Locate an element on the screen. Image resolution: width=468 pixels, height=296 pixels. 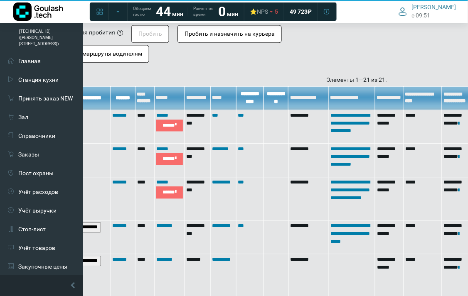
a: 49 723 ₽ is located at coordinates (300, 12).